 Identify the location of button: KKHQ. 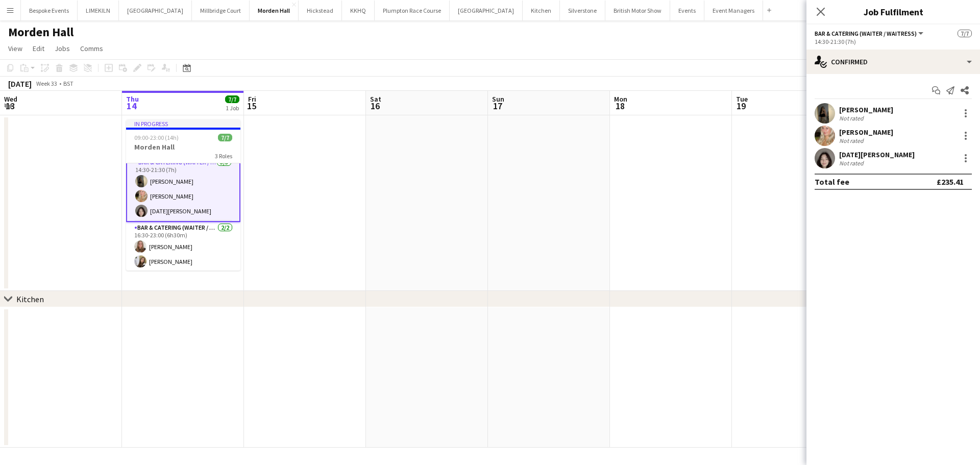
(358, 10).